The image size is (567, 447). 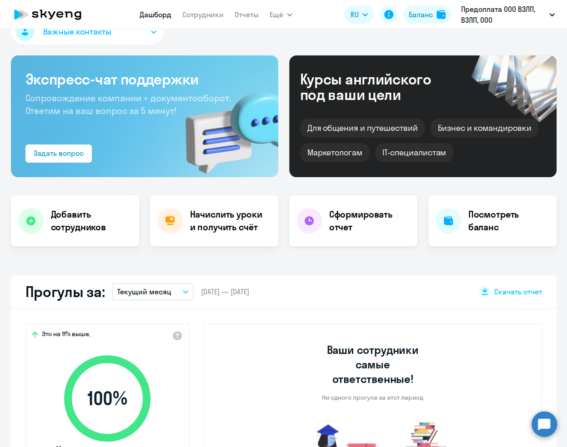 What do you see at coordinates (203, 15) in the screenshot?
I see `a: Сотрудники` at bounding box center [203, 15].